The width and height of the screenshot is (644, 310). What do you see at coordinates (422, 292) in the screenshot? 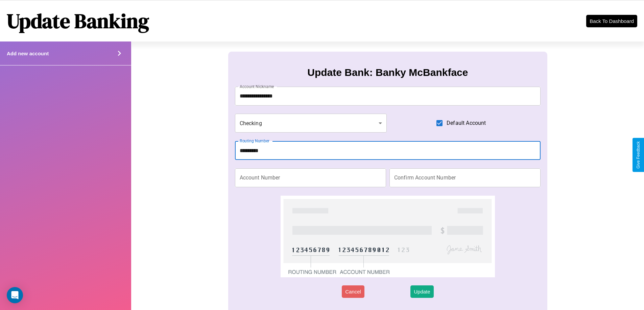
I see `button: Update` at bounding box center [422, 292].